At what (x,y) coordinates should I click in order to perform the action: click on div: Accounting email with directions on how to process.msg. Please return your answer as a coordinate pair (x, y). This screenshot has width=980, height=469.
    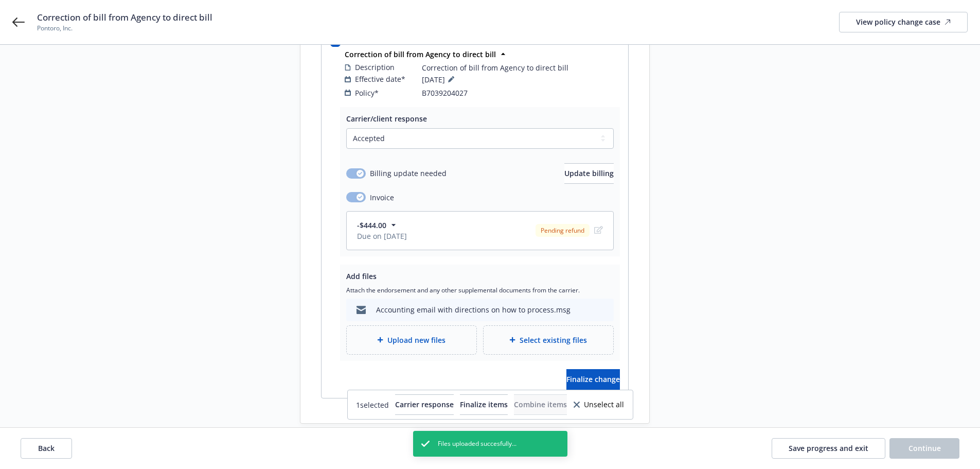
    Looking at the image, I should click on (473, 309).